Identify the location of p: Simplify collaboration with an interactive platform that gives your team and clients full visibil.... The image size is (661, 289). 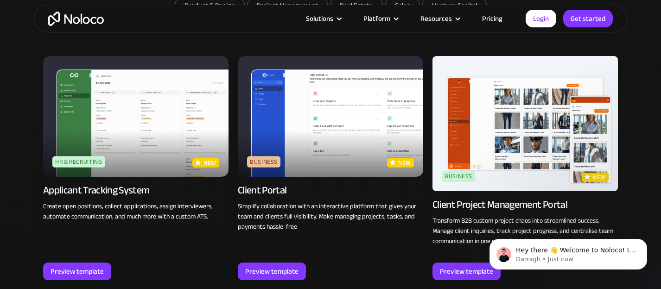
(330, 216).